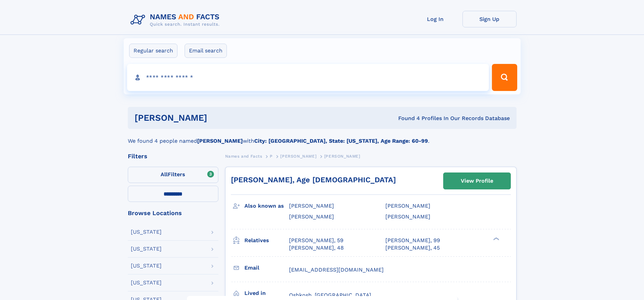  What do you see at coordinates (164, 174) in the screenshot?
I see `span: All` at bounding box center [164, 174].